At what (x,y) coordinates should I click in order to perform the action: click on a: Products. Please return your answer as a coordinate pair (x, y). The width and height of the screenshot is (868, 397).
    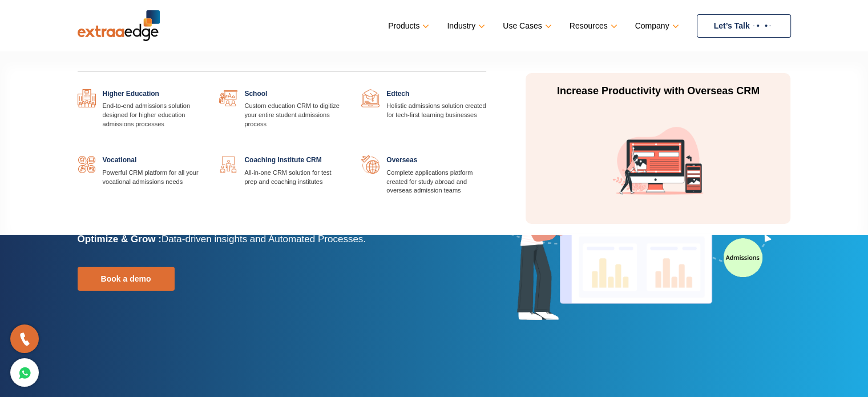
    Looking at the image, I should click on (407, 25).